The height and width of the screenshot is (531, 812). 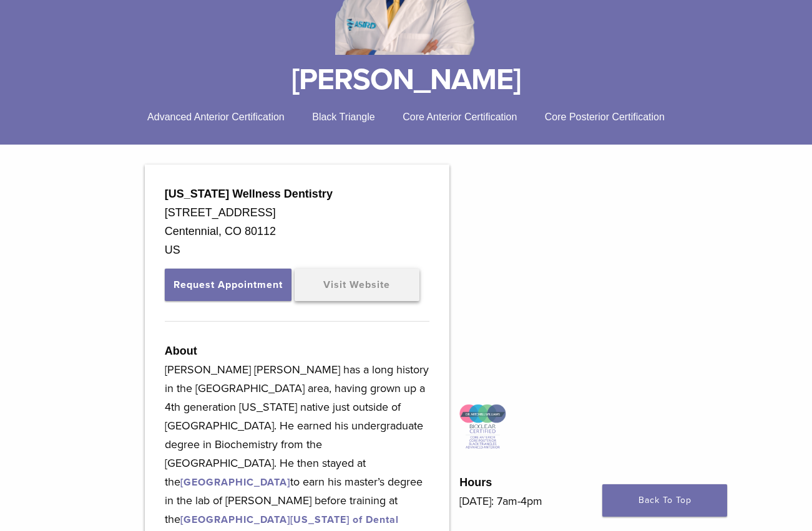 What do you see at coordinates (604, 117) in the screenshot?
I see `span: Core Posterior Certification` at bounding box center [604, 117].